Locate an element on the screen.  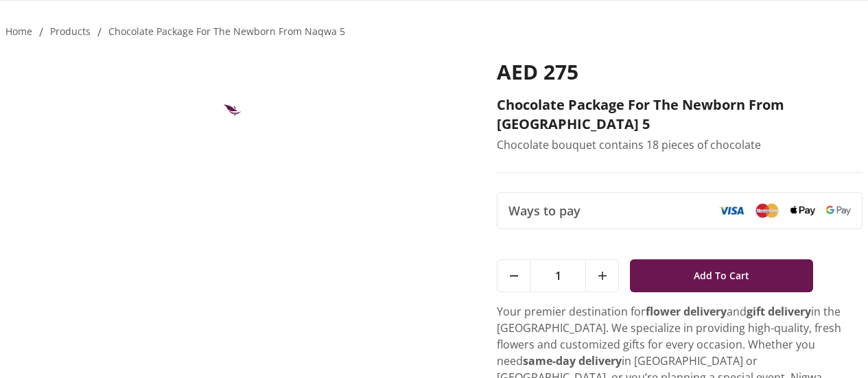
img: Google Pay is located at coordinates (839, 210).